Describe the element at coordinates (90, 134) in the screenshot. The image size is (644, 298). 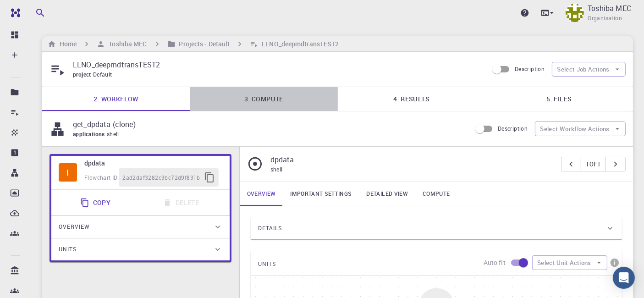
I see `span: applications` at that location.